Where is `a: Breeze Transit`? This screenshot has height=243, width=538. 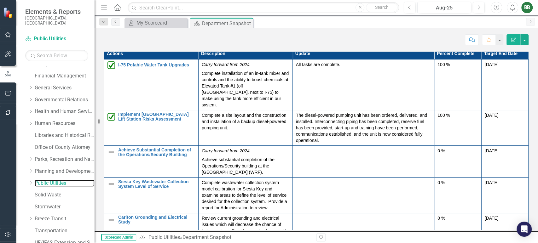
a: Breeze Transit is located at coordinates (65, 219).